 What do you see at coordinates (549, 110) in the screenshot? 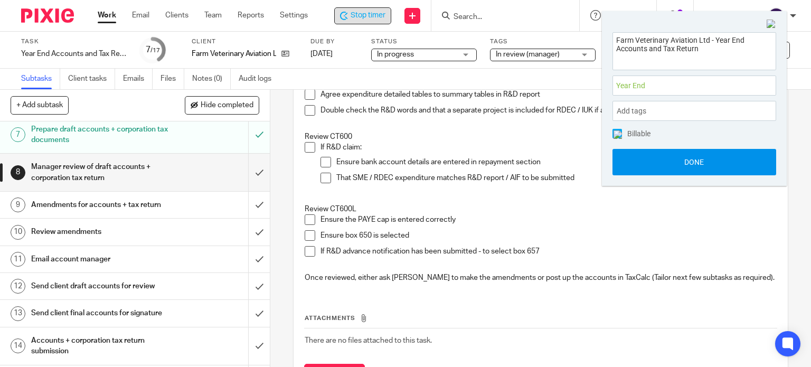
I see `p: Double check the R&D words and that a separate project is included for RDEC / IUK if appropriate` at bounding box center [549, 110].